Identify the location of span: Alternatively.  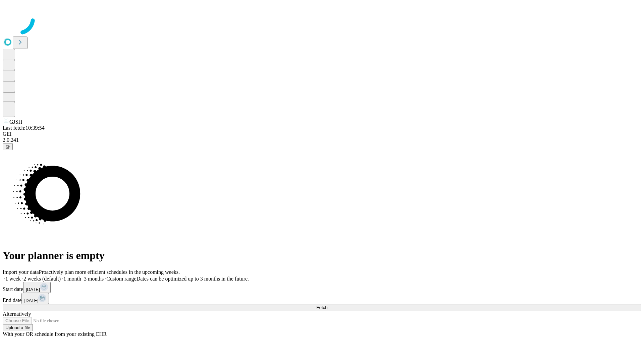
(17, 313).